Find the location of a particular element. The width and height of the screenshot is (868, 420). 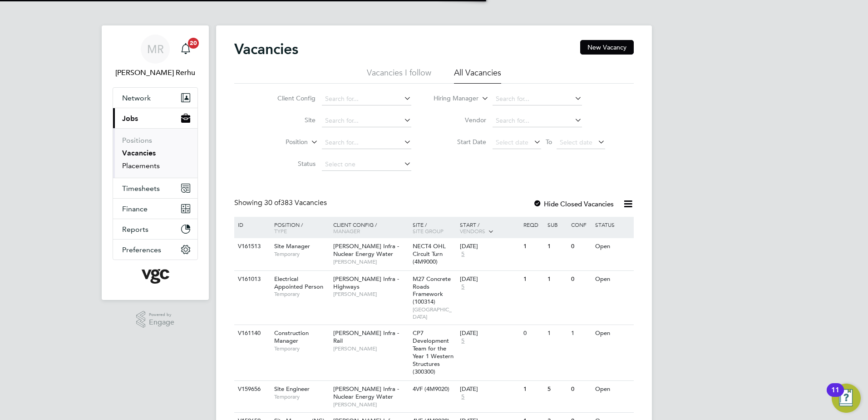

span: 4VF (4M9020) is located at coordinates (431, 389).